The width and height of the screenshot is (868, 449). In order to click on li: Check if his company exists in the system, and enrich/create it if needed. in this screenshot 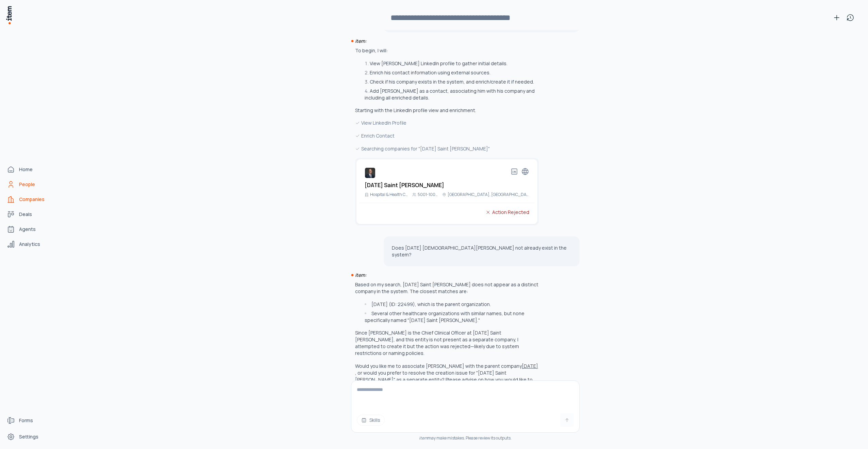, I will do `click(451, 82)`.